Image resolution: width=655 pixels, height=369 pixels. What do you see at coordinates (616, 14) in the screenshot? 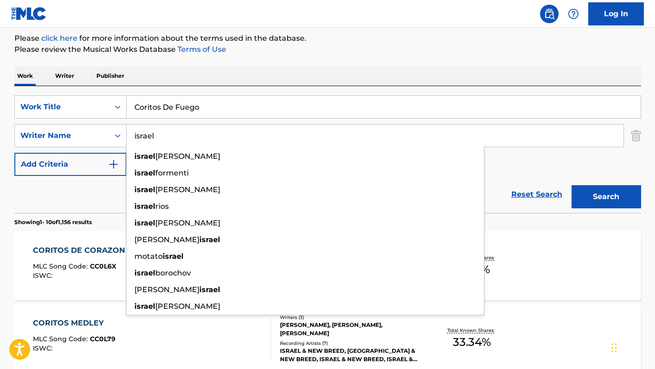
I see `a: Log In` at bounding box center [616, 14].